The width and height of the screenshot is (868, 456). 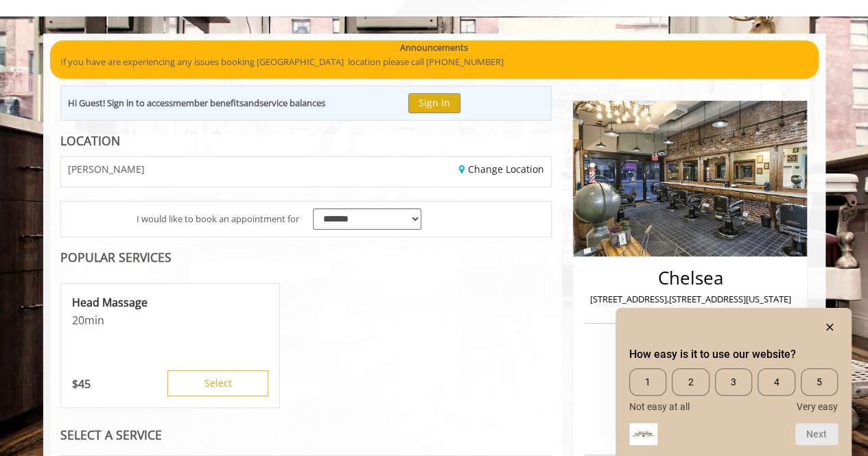 What do you see at coordinates (502, 169) in the screenshot?
I see `a: Change Location` at bounding box center [502, 169].